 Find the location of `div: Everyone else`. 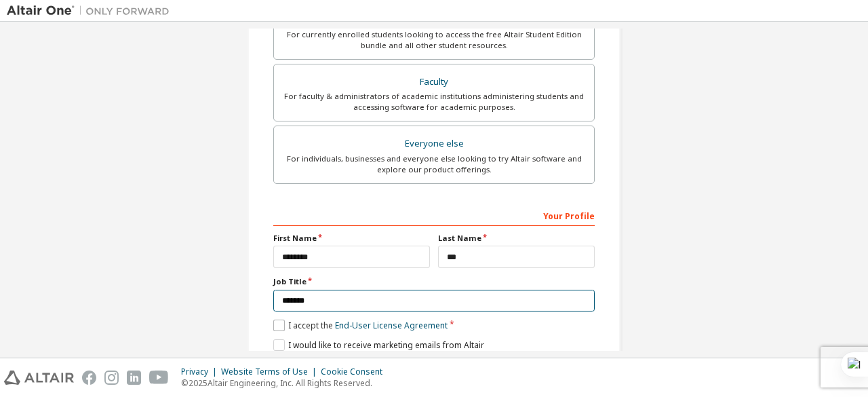

div: Everyone else is located at coordinates (434, 144).